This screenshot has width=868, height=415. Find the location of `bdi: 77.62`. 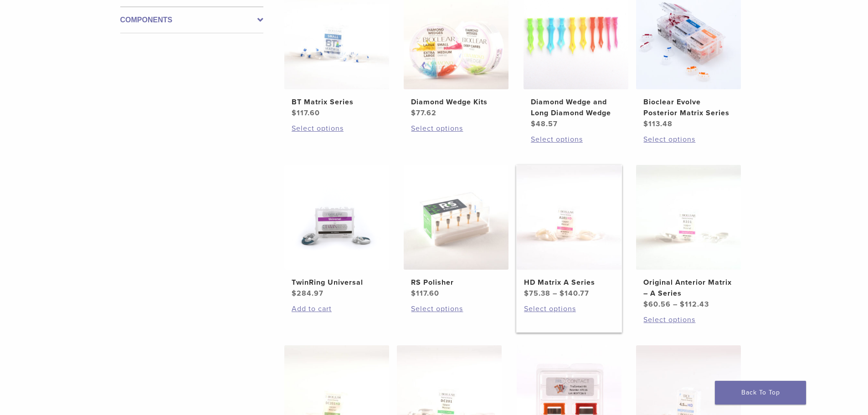

bdi: 77.62 is located at coordinates (424, 113).